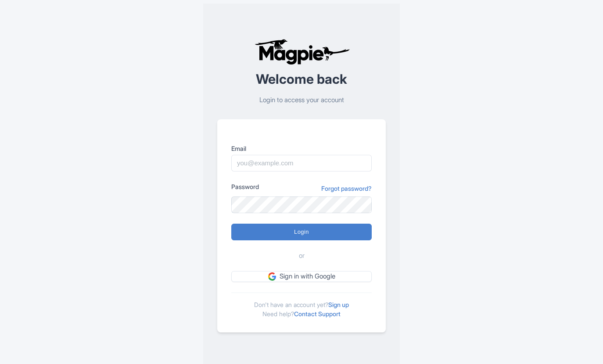 The image size is (603, 364). I want to click on img: logo-ab69f6fb50320c5b225c76a69d11143b.png, so click(302, 52).